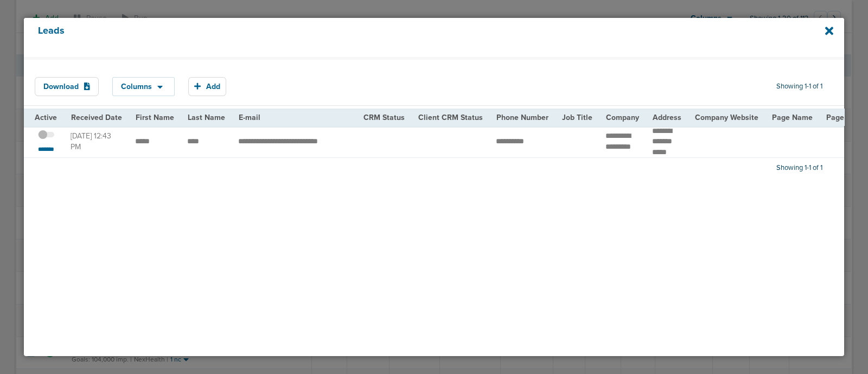 The width and height of the screenshot is (868, 374). What do you see at coordinates (792, 117) in the screenshot?
I see `th: Page Name` at bounding box center [792, 117].